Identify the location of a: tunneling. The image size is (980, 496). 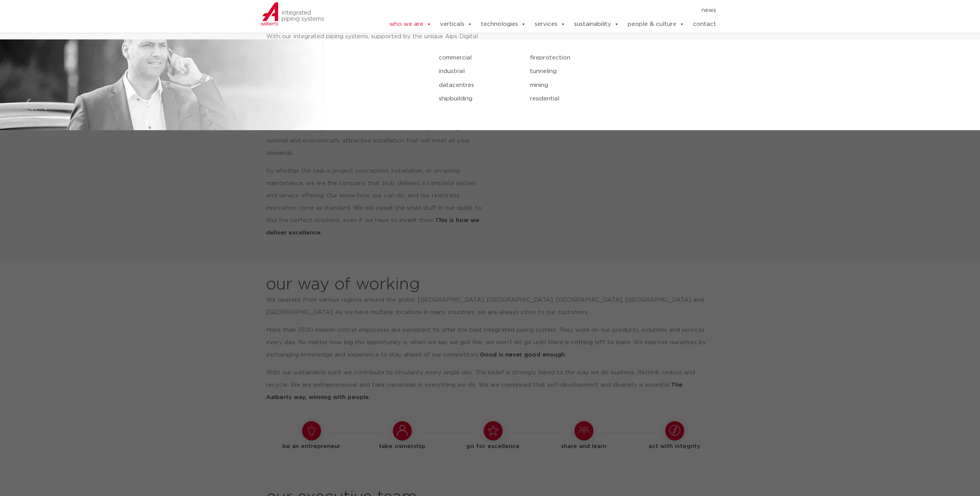
(661, 72).